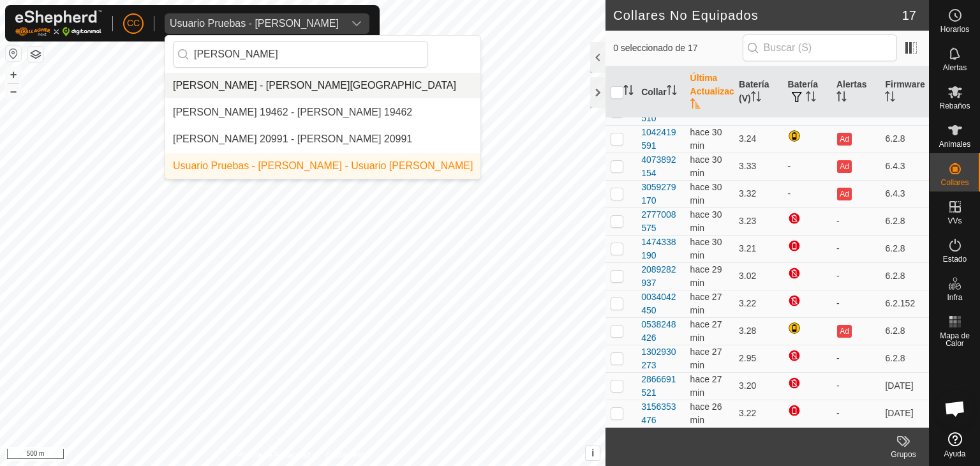 This screenshot has height=466, width=980. Describe the element at coordinates (660, 304) in the screenshot. I see `div: 0034042450` at that location.